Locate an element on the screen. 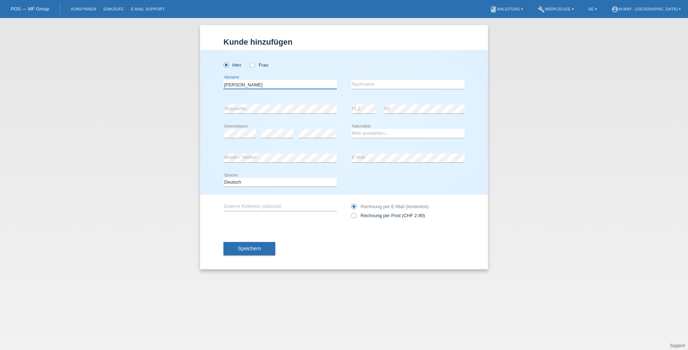 This screenshot has width=688, height=350. label: Rechnung per E-Mail (kostenlos) is located at coordinates (390, 206).